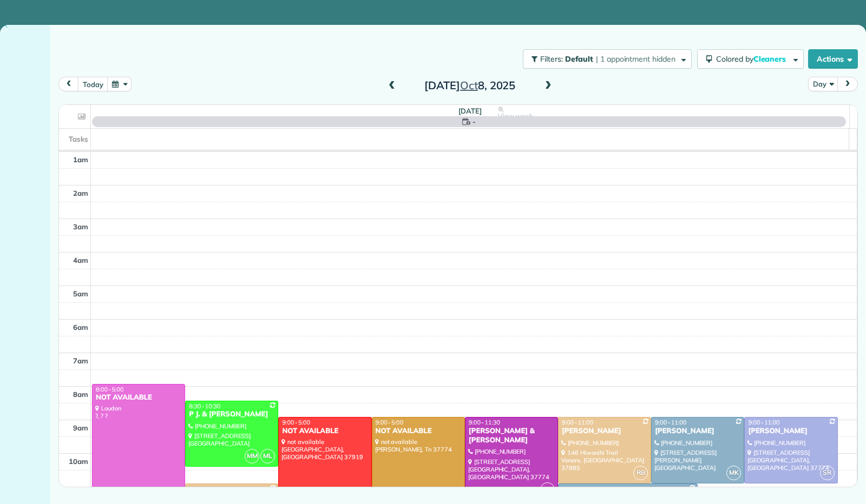  What do you see at coordinates (750, 59) in the screenshot?
I see `button: Colored byCleaners` at bounding box center [750, 59].